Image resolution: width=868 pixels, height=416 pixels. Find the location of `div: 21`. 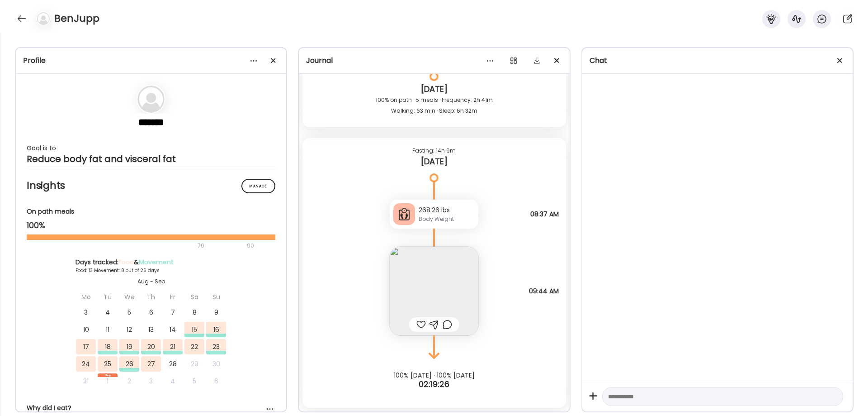

div: 21 is located at coordinates (172, 347).